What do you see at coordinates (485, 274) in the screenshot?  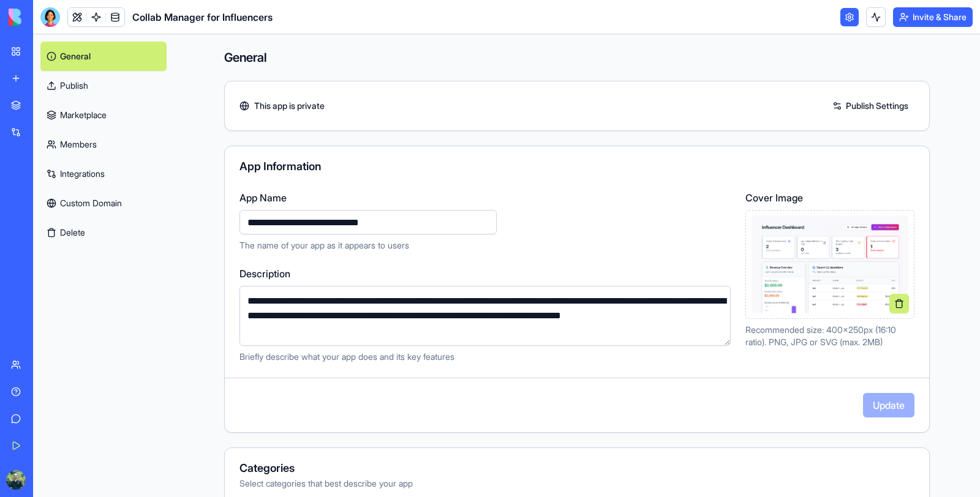 I see `label: Description` at bounding box center [485, 274].